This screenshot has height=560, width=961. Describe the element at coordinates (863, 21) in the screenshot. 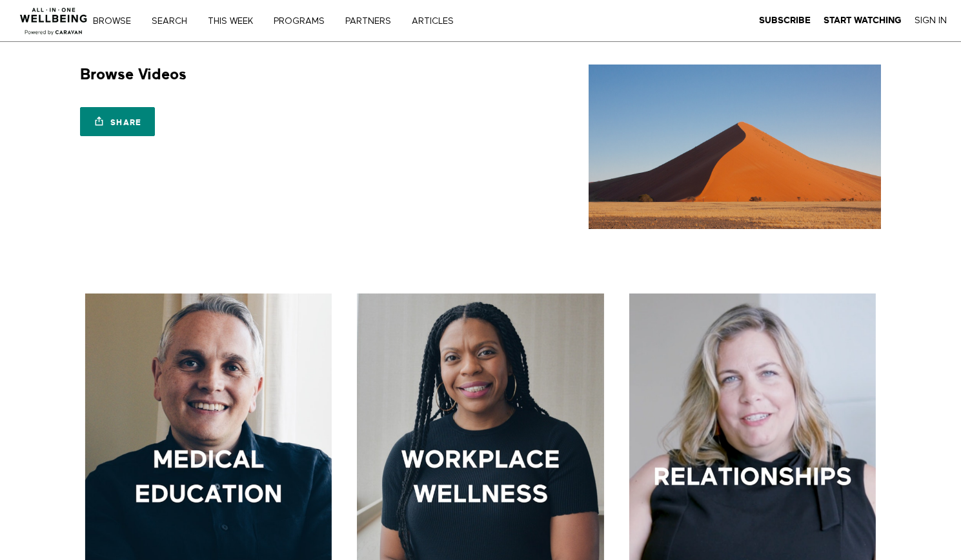

I see `a: Start Watching` at that location.